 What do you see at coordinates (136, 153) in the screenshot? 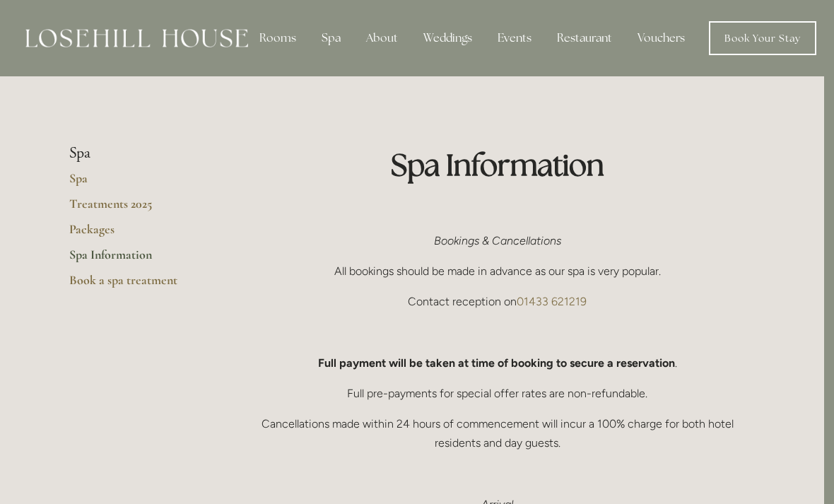
I see `li: Spa` at bounding box center [136, 153].